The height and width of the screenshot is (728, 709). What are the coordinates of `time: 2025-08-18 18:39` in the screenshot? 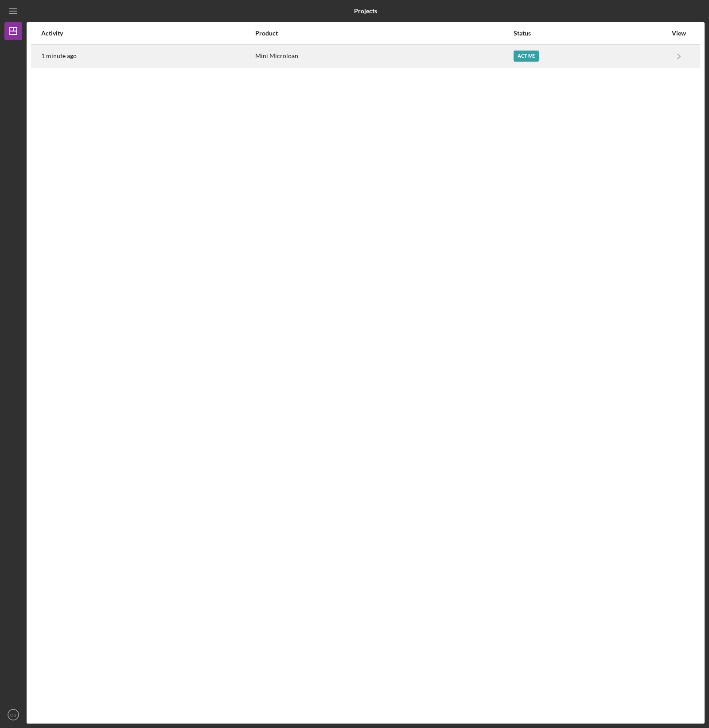 It's located at (59, 56).